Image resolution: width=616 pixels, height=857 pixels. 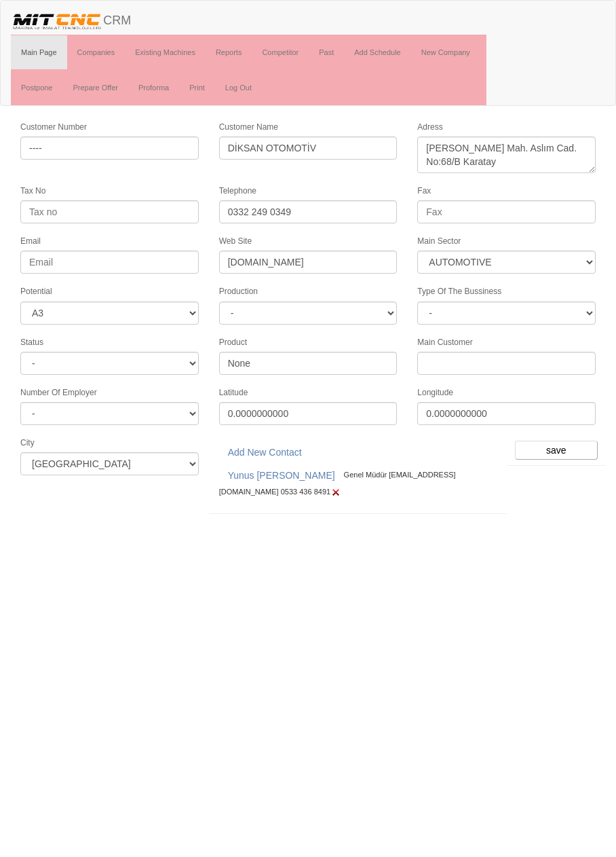 I want to click on input: Customer No, so click(x=109, y=148).